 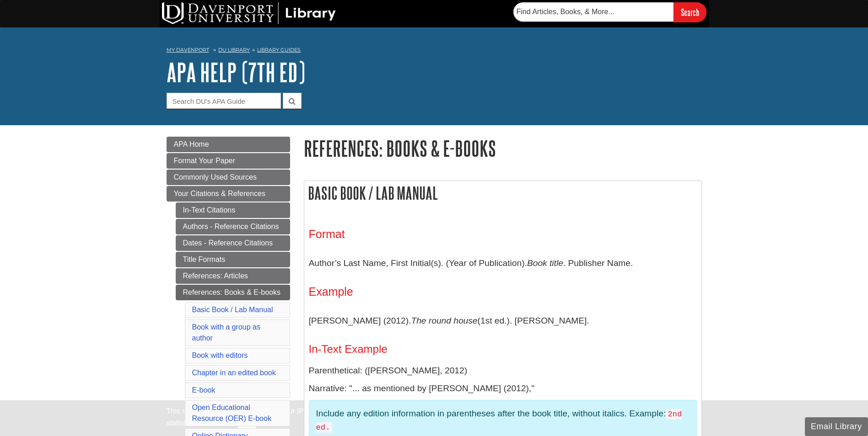 I want to click on a: Dates - Reference Citations, so click(x=233, y=243).